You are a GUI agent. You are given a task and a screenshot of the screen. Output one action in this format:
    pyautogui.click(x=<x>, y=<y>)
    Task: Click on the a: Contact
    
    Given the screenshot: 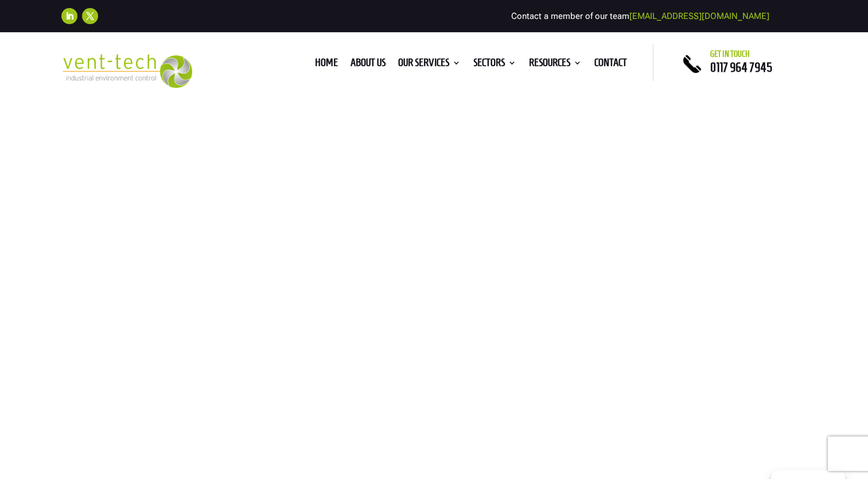 What is the action you would take?
    pyautogui.click(x=610, y=65)
    